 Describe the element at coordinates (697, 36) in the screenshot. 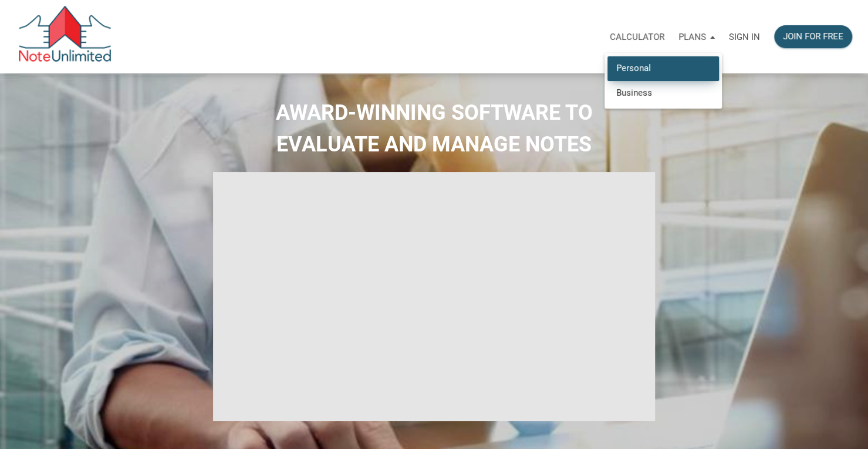

I see `a: Plans PersonalBusiness` at that location.